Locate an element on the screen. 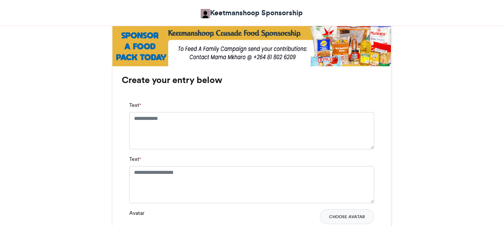  h3: Create your entry below is located at coordinates (252, 80).